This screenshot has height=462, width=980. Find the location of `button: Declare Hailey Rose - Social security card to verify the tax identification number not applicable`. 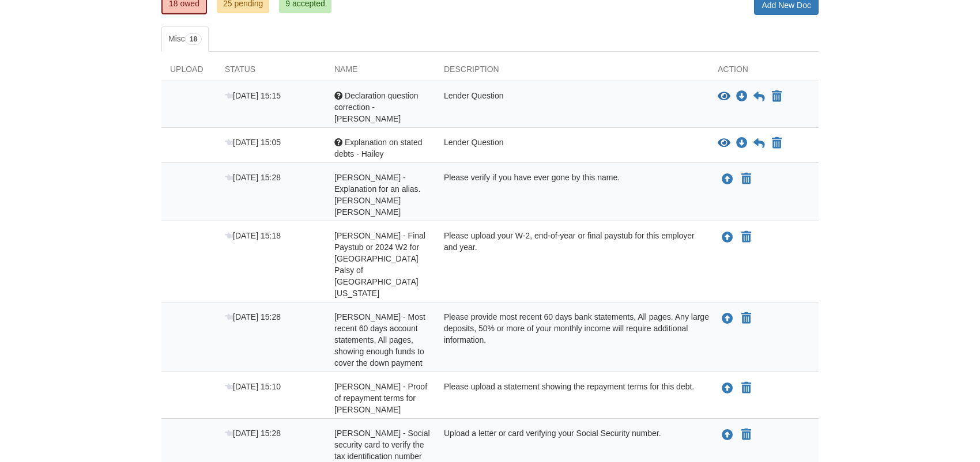

button: Declare Hailey Rose - Social security card to verify the tax identification number not applicable is located at coordinates (746, 435).